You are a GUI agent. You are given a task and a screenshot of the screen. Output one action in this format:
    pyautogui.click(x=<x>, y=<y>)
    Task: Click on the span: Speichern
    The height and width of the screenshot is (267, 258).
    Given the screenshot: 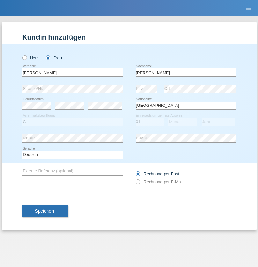 What is the action you would take?
    pyautogui.click(x=45, y=211)
    